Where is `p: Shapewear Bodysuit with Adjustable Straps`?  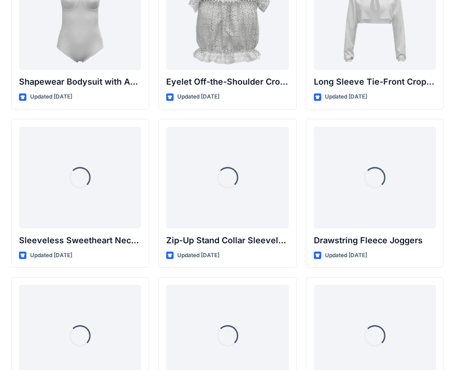
p: Shapewear Bodysuit with Adjustable Straps is located at coordinates (80, 82).